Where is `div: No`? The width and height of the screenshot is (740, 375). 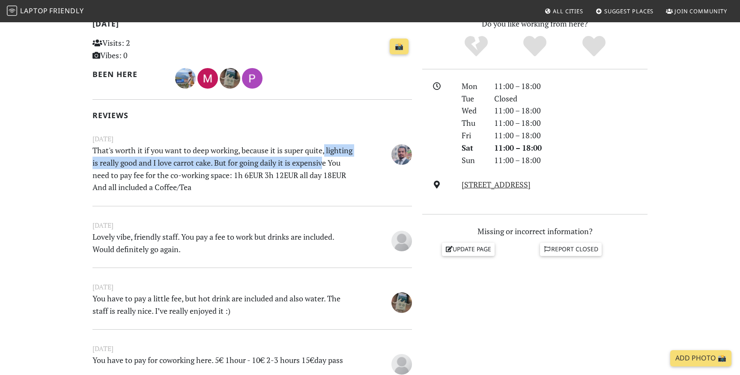
div: No is located at coordinates (476, 46).